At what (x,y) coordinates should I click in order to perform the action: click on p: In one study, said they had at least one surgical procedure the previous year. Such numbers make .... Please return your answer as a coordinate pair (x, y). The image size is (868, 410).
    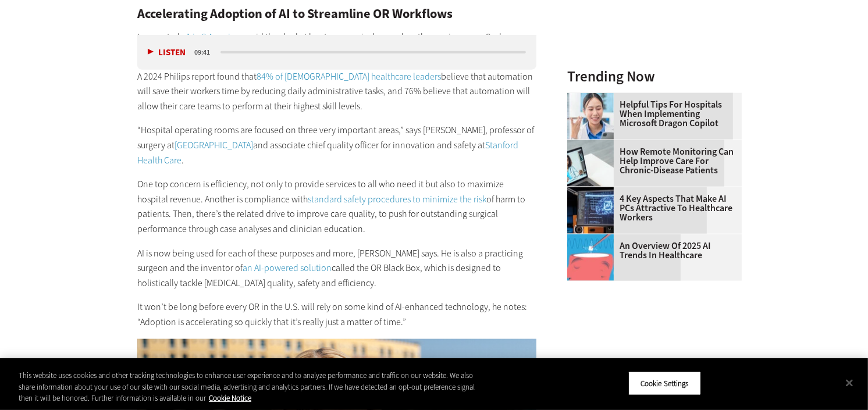
    Looking at the image, I should click on (337, 44).